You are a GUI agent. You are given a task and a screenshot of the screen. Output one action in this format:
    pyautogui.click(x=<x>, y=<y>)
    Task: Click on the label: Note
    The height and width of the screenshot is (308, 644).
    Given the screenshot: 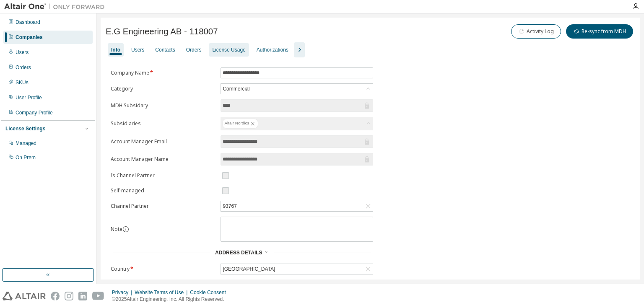 What is the action you would take?
    pyautogui.click(x=117, y=229)
    